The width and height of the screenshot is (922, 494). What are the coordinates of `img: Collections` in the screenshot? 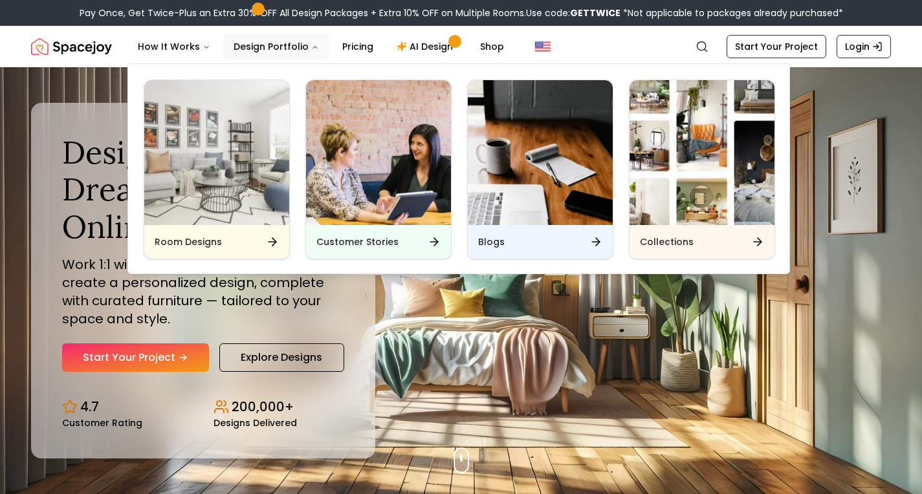 It's located at (702, 153).